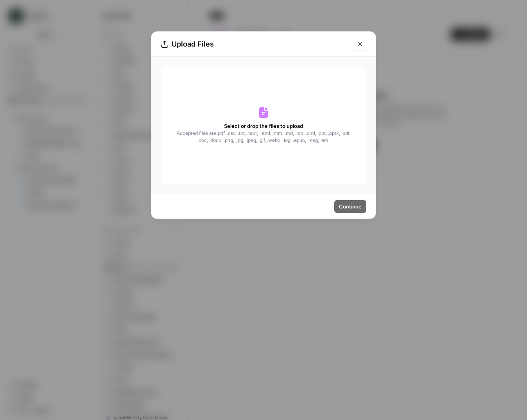  I want to click on button: Close modal, so click(360, 44).